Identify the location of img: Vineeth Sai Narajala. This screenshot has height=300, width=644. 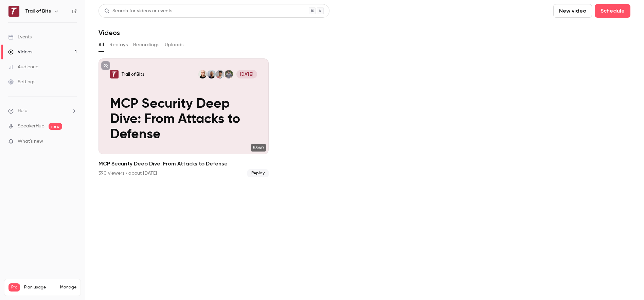
(220, 74).